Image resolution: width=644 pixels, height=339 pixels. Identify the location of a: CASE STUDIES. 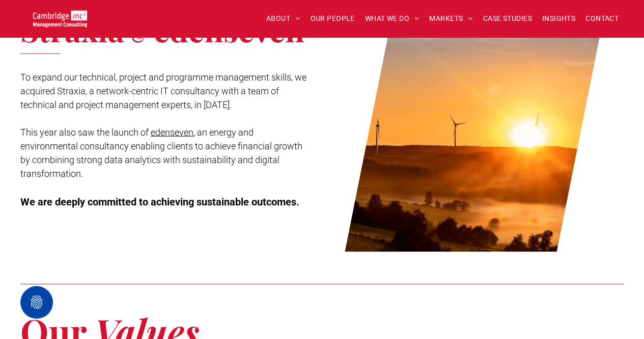
(508, 18).